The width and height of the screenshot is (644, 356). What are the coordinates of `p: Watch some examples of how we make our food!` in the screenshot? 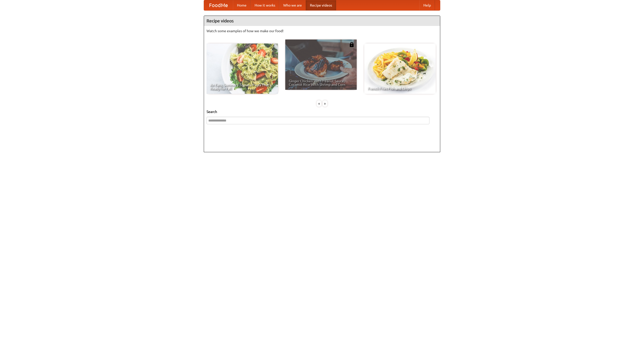 It's located at (322, 31).